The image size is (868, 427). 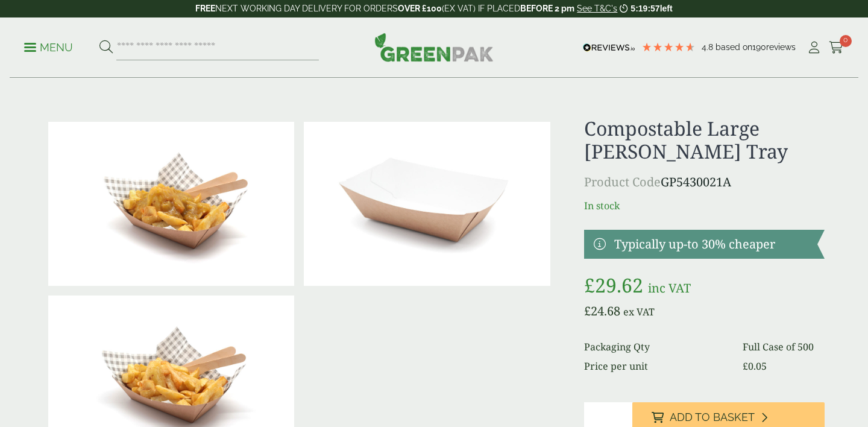 I want to click on p: GP5430021A, so click(x=704, y=182).